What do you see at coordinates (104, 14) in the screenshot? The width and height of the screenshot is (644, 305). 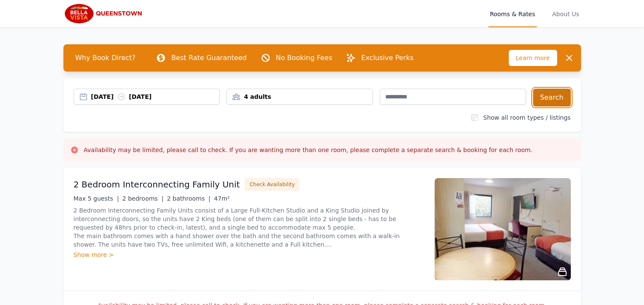 I see `img: Bella Vista Queenstown` at bounding box center [104, 14].